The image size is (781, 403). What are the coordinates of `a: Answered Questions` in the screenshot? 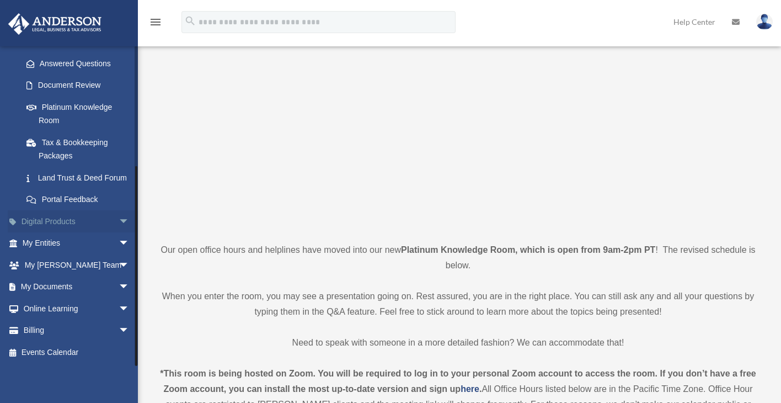 It's located at (81, 63).